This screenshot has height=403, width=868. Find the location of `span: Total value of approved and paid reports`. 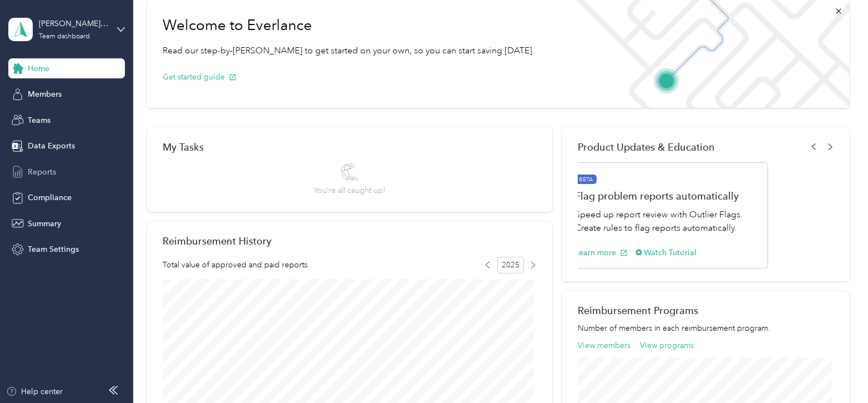

span: Total value of approved and paid reports is located at coordinates (235, 265).